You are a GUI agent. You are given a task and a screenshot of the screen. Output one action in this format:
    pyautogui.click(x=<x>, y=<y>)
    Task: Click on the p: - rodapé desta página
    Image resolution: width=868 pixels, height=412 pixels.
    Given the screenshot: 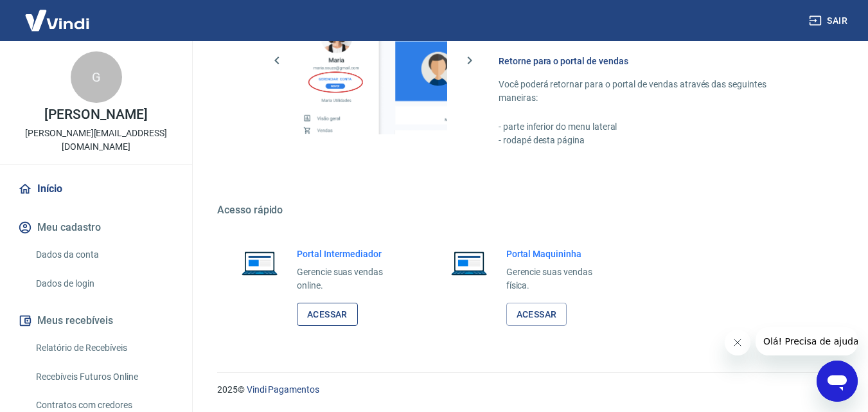 What is the action you would take?
    pyautogui.click(x=652, y=140)
    